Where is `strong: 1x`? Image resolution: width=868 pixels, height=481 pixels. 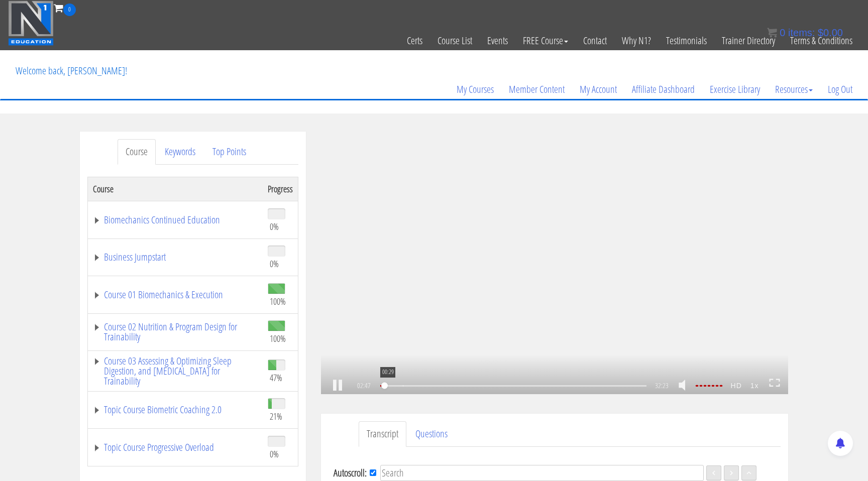
strong: 1x is located at coordinates (754, 385).